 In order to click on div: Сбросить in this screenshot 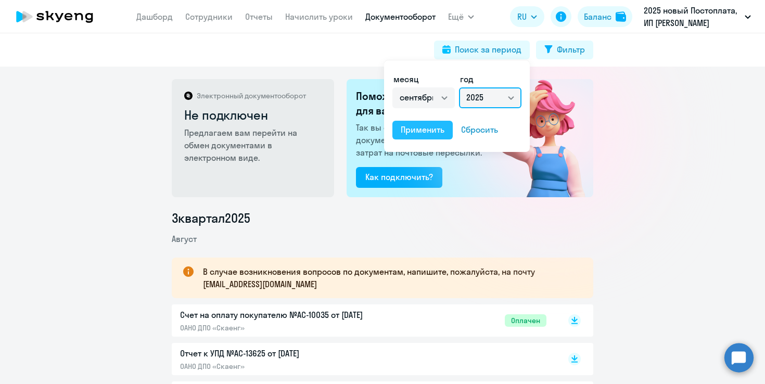, I will do `click(479, 130)`.